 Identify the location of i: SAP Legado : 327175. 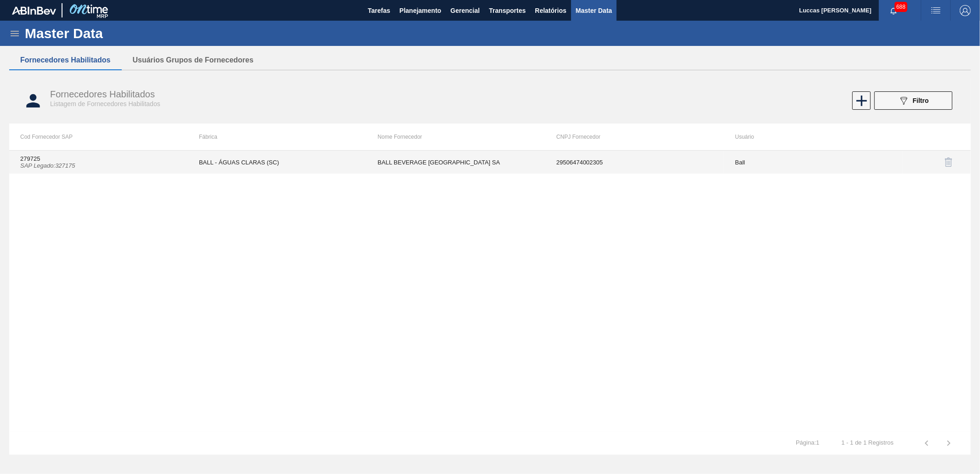
(48, 165).